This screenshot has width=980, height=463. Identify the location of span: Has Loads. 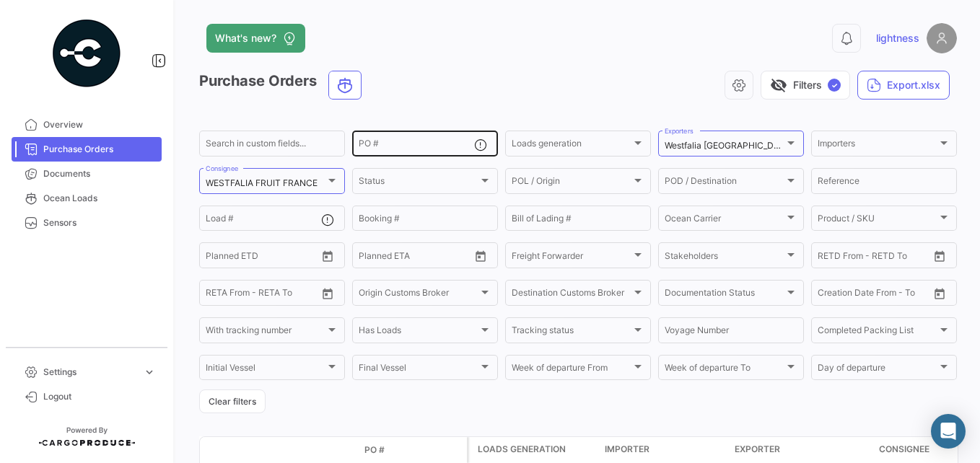
(418, 333).